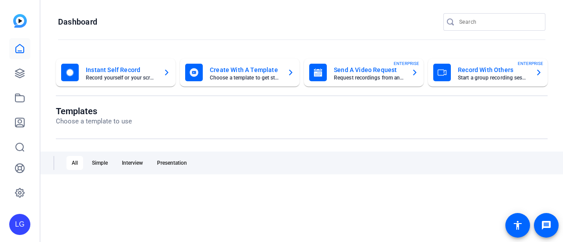  Describe the element at coordinates (94, 111) in the screenshot. I see `h1: Templates` at that location.